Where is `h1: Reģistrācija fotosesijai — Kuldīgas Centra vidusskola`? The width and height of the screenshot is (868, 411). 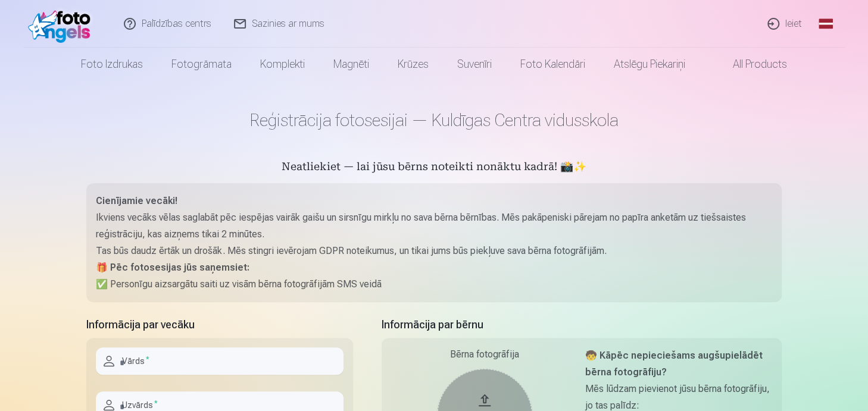
h1: Reģistrācija fotosesijai — Kuldīgas Centra vidusskola is located at coordinates (434, 120).